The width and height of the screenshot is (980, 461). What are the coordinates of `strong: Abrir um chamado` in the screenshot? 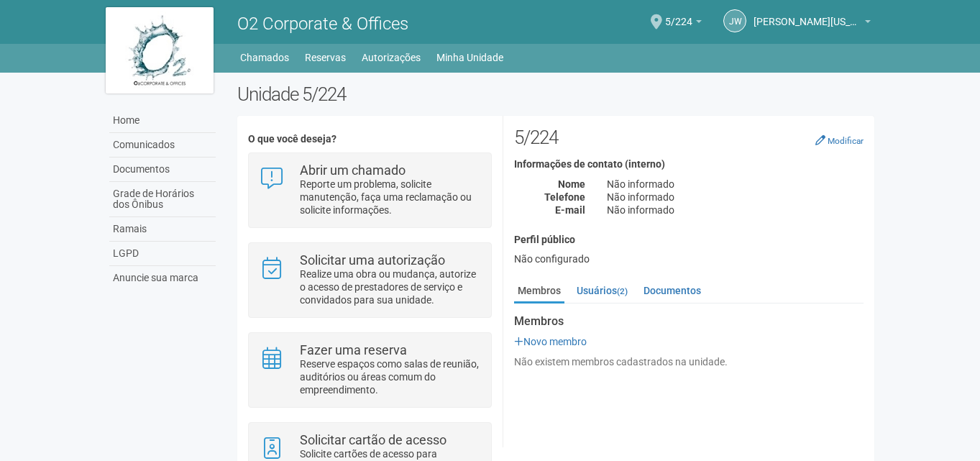 It's located at (352, 170).